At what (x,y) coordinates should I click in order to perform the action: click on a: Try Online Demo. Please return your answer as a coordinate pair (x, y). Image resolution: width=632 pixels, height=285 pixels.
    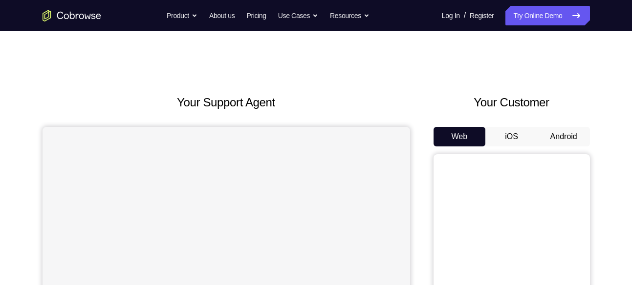
    Looking at the image, I should click on (547, 16).